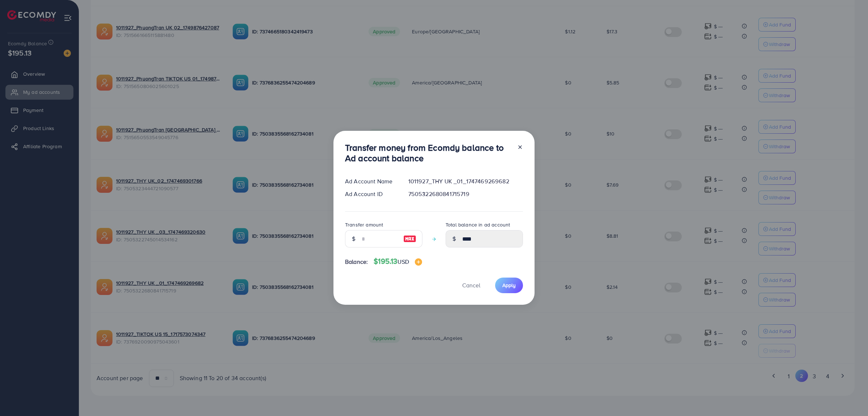 The height and width of the screenshot is (416, 868). I want to click on h4: $195.13, so click(398, 261).